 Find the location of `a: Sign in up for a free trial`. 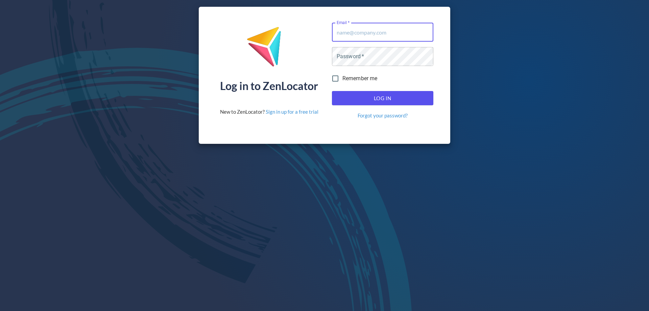

a: Sign in up for a free trial is located at coordinates (292, 112).